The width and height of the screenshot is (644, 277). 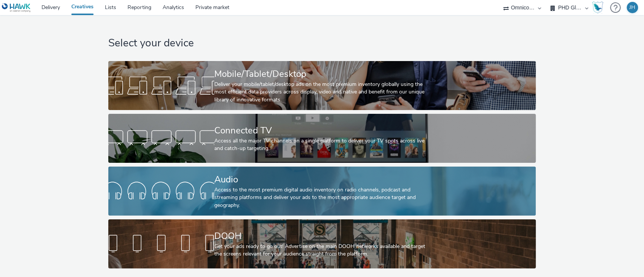 I want to click on a: Mobile/Tablet/DesktopDeliver your mobile/tablet/desktop ads on the most premium inventory globall..., so click(x=322, y=86).